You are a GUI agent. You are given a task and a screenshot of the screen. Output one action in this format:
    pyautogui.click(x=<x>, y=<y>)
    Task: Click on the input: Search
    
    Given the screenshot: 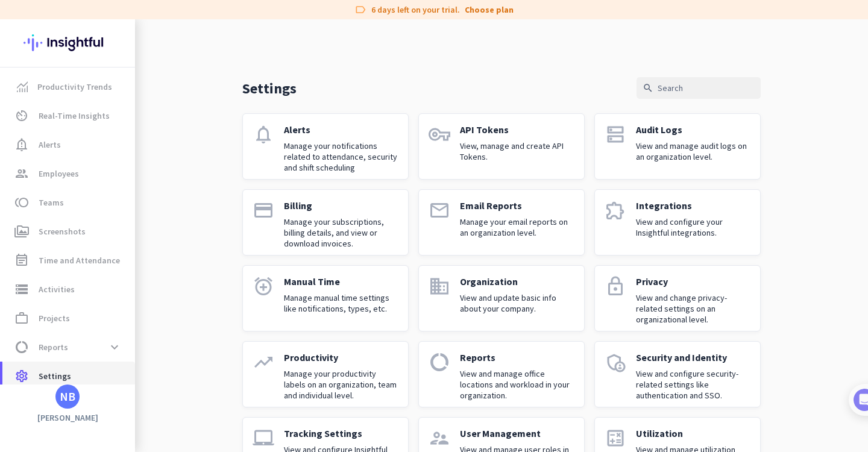 What is the action you would take?
    pyautogui.click(x=699, y=88)
    